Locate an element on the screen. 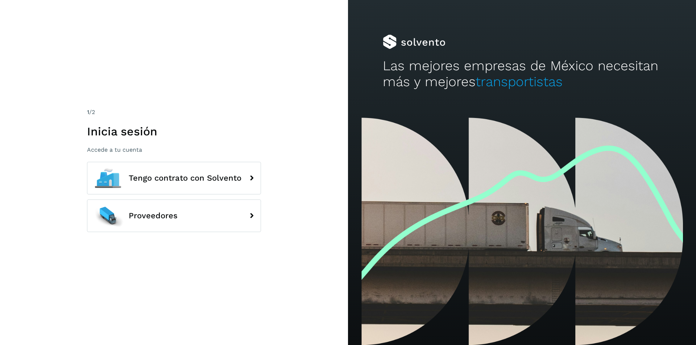  button: Proveedores is located at coordinates (174, 216).